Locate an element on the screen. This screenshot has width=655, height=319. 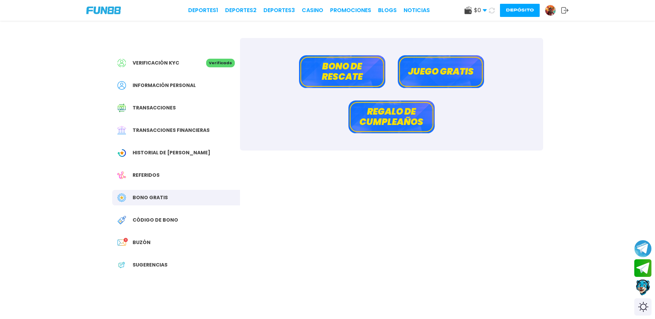
span: Información personal is located at coordinates (164, 85).